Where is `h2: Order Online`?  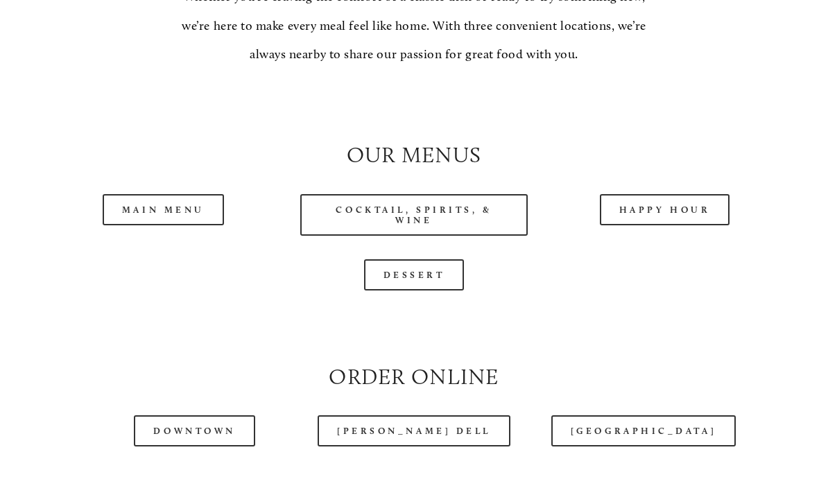
h2: Order Online is located at coordinates (414, 376).